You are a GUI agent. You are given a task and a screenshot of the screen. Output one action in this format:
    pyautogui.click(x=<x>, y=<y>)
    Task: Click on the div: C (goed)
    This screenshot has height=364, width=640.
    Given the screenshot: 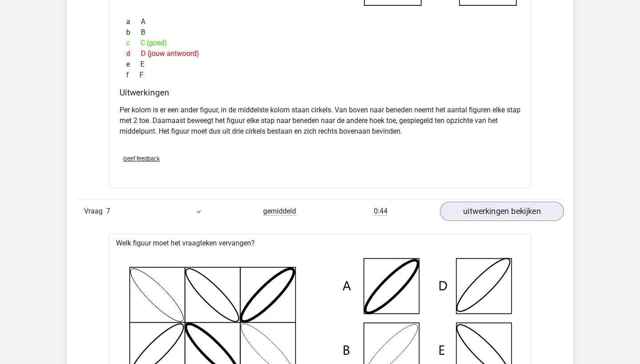 What is the action you would take?
    pyautogui.click(x=320, y=43)
    